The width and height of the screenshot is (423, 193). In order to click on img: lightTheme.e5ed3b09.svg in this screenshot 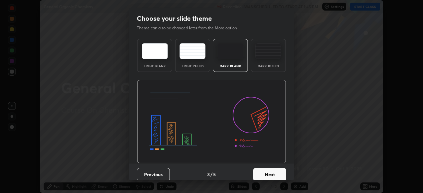, I will do `click(155, 51)`.